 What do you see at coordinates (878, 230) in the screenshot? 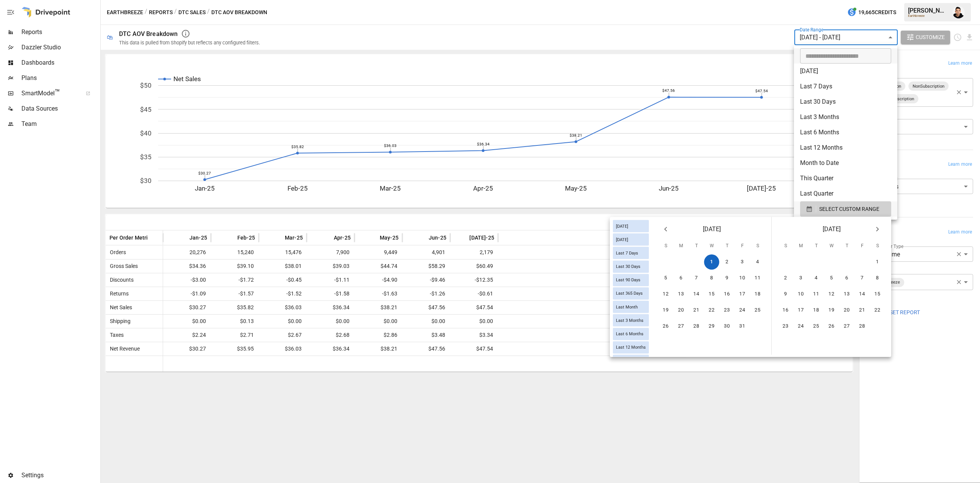
I see `button: Next month` at bounding box center [878, 230].